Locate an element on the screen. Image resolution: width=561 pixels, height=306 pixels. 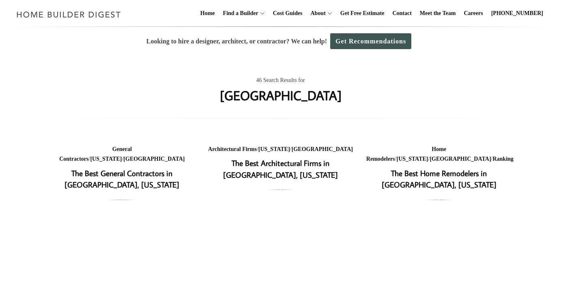
a: Ranking is located at coordinates (502, 159).